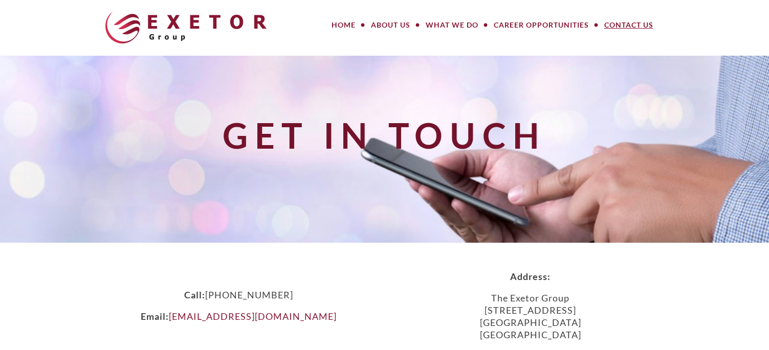 The width and height of the screenshot is (769, 350). I want to click on a: About Us, so click(390, 25).